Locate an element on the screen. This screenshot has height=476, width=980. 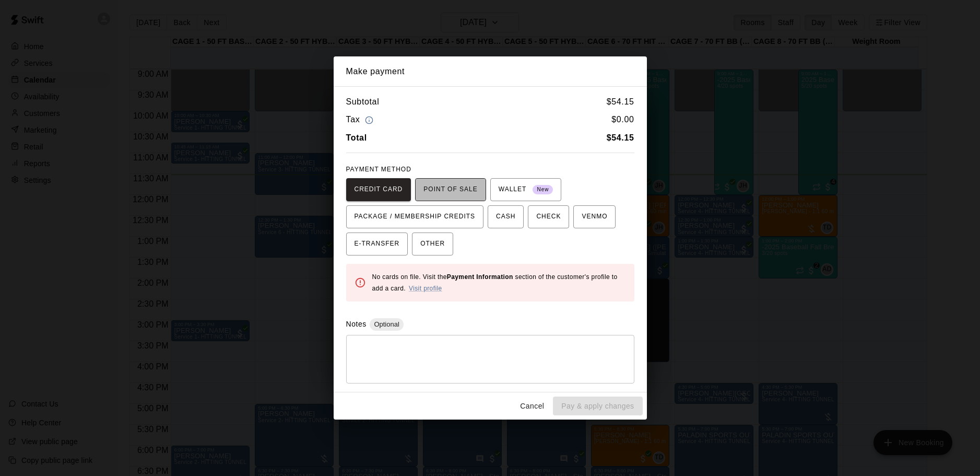
span: Optional is located at coordinates (386, 324).